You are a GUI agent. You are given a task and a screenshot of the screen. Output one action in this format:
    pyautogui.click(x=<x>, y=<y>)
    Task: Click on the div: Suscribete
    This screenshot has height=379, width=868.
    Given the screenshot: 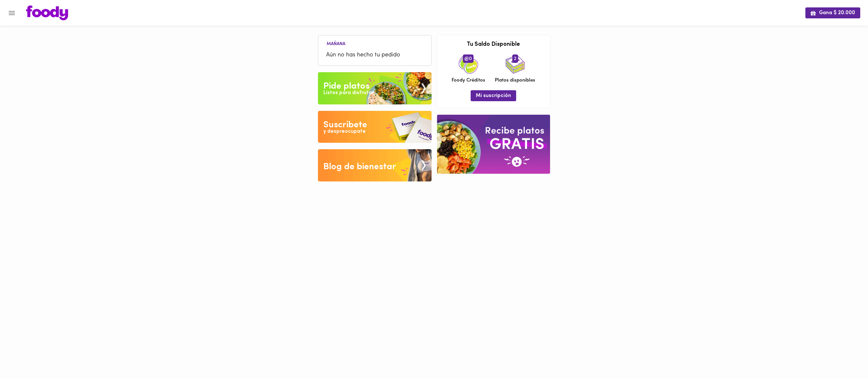 What is the action you would take?
    pyautogui.click(x=345, y=125)
    